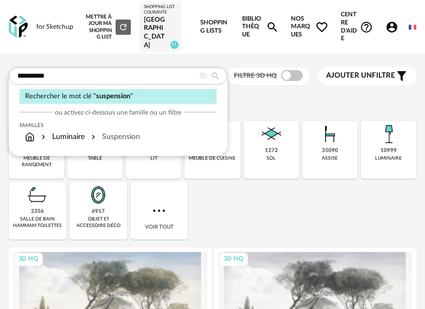  What do you see at coordinates (108, 27) in the screenshot?
I see `div: Mettre à jour ma Shopping List` at bounding box center [108, 27].